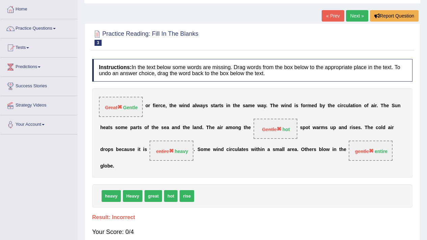 This screenshot has height=240, width=427. Describe the element at coordinates (334, 128) in the screenshot. I see `b: p` at that location.